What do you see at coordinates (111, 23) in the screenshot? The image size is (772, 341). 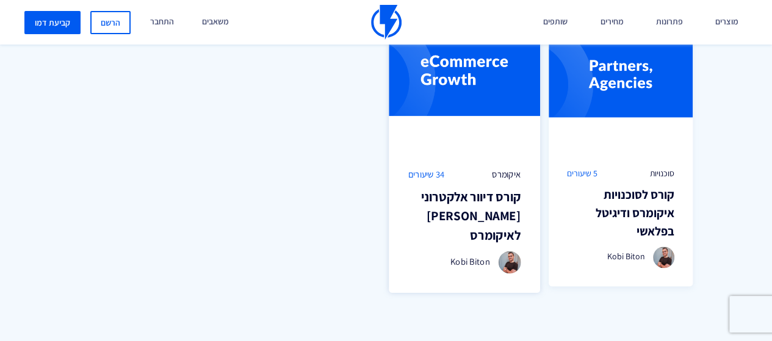 I see `a: הרשם` at bounding box center [111, 23].